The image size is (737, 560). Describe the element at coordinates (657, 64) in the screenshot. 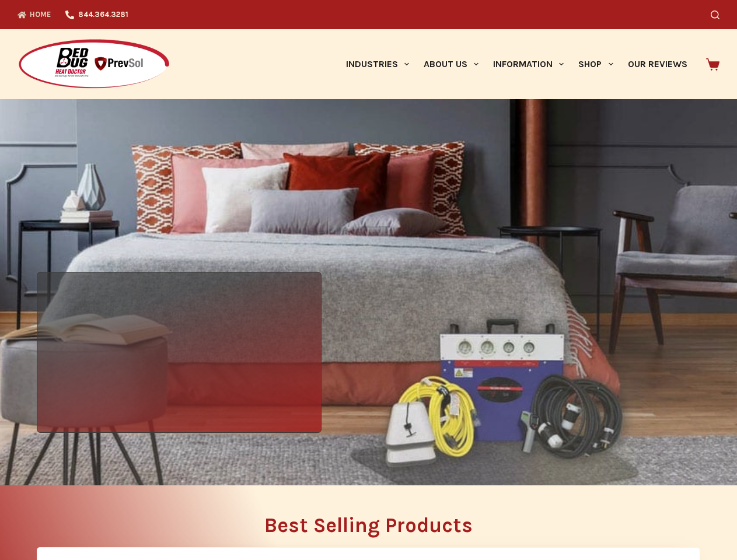

I see `a: Our Reviews` at that location.